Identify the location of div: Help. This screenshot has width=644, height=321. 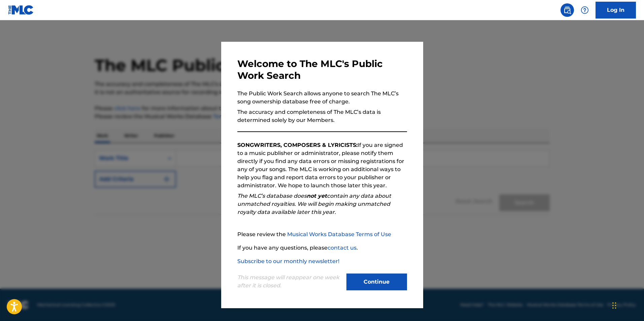
(585, 10).